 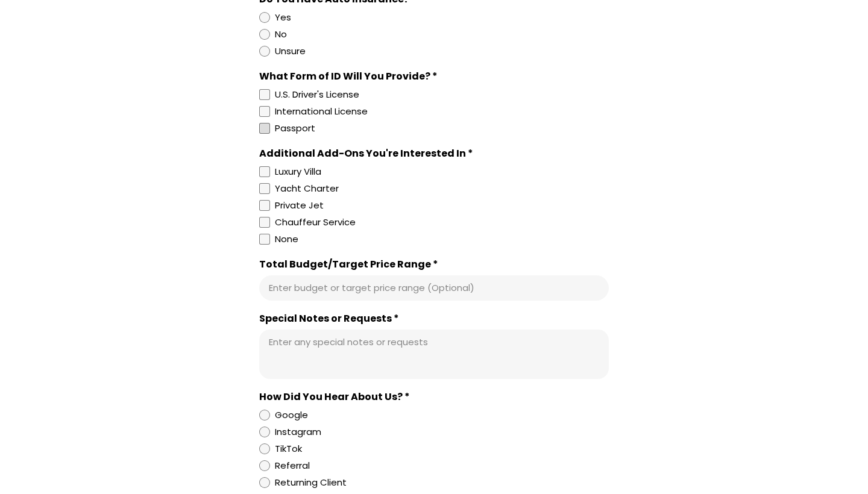 I want to click on div: International License, so click(x=321, y=111).